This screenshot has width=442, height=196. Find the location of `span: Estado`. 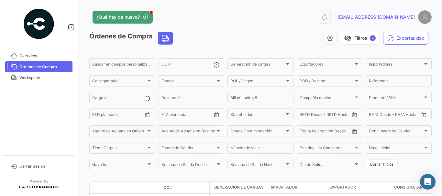

span: Estado is located at coordinates (188, 82).